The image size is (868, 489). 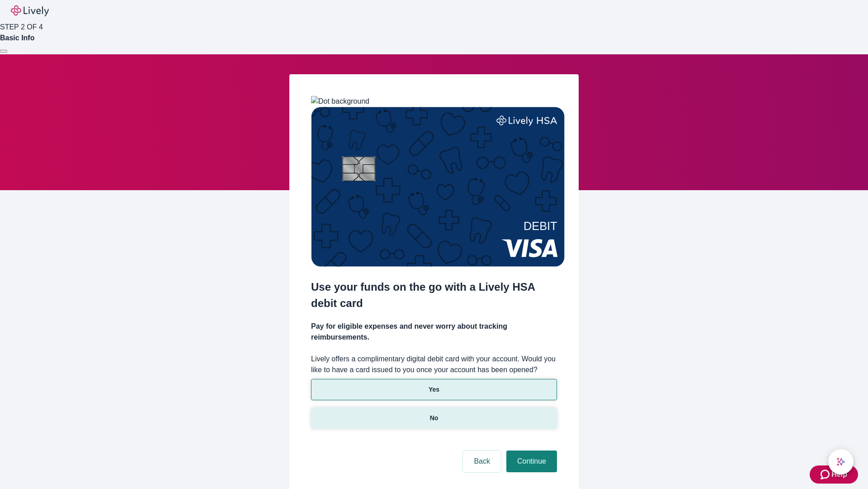 What do you see at coordinates (434, 364) in the screenshot?
I see `label: Lively offers a complimentary digital debit card with your account. Would you like to have a card...` at bounding box center [434, 364].